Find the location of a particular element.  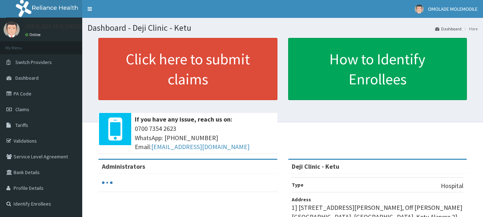

b: Address is located at coordinates (301, 199).